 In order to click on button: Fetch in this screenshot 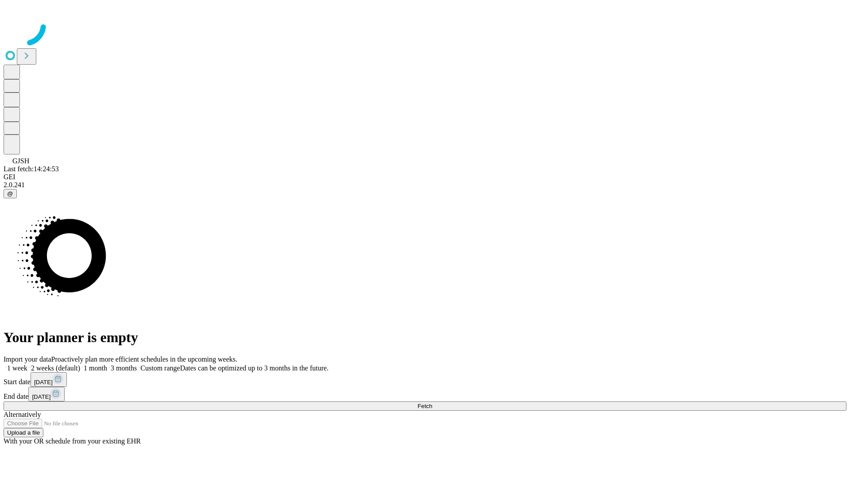, I will do `click(425, 406)`.